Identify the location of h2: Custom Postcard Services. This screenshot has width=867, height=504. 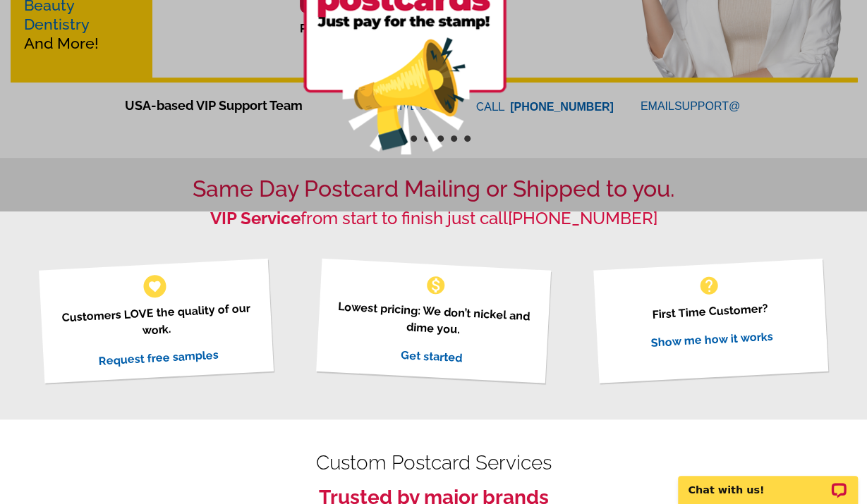
(433, 464).